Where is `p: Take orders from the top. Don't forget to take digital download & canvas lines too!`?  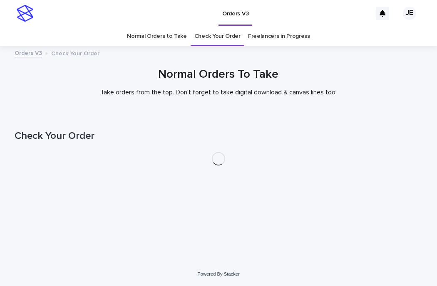 p: Take orders from the top. Don't forget to take digital download & canvas lines too! is located at coordinates (218, 92).